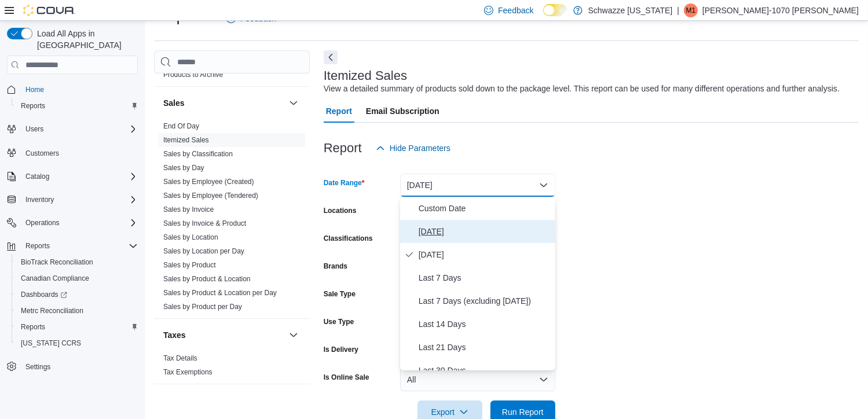 The width and height of the screenshot is (868, 419). Describe the element at coordinates (77, 311) in the screenshot. I see `span: Metrc Reconciliation` at that location.